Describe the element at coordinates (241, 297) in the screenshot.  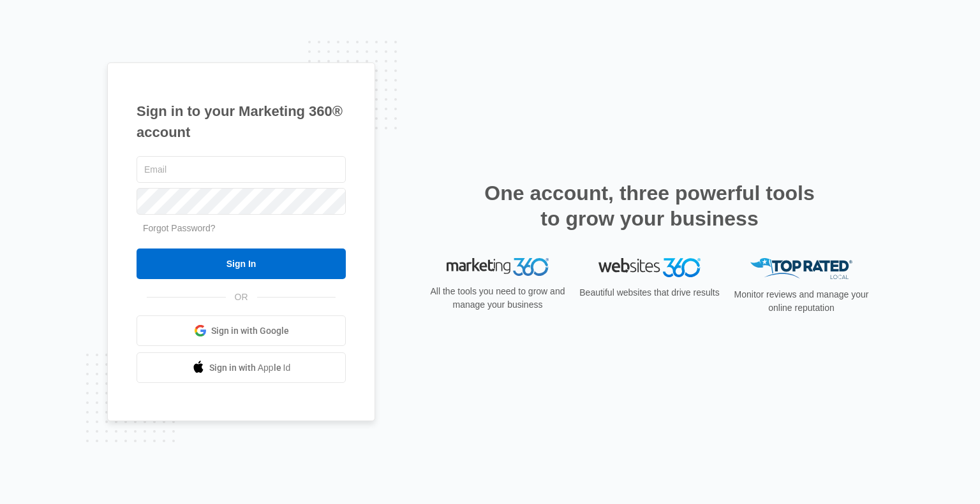
I see `span: OR` at that location.